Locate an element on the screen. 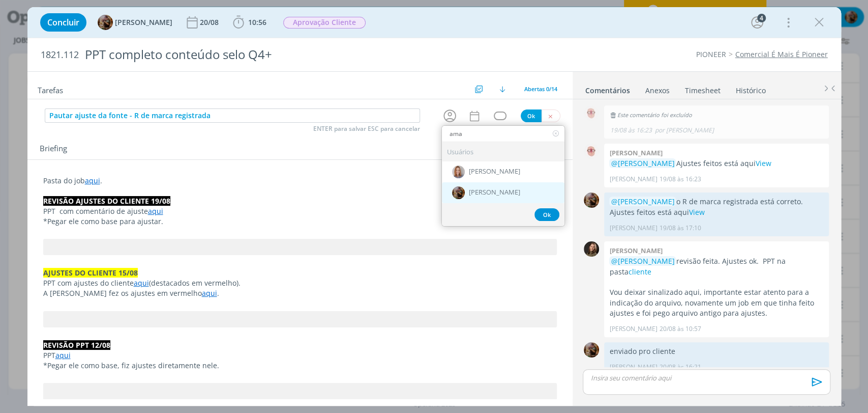 This screenshot has height=413, width=868. p: PPT is located at coordinates (300, 355).